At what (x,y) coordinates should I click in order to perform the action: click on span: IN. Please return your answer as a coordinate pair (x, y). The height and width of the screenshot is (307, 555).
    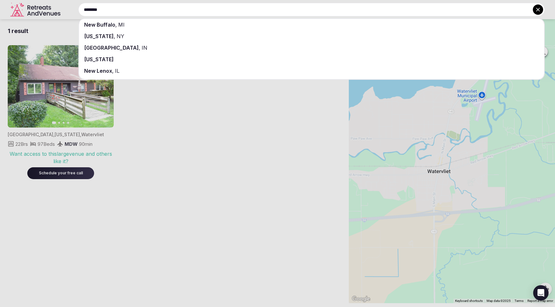
    Looking at the image, I should click on (144, 48).